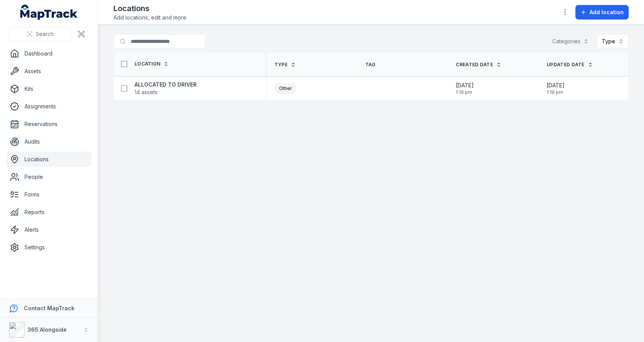  I want to click on a: Kits, so click(49, 89).